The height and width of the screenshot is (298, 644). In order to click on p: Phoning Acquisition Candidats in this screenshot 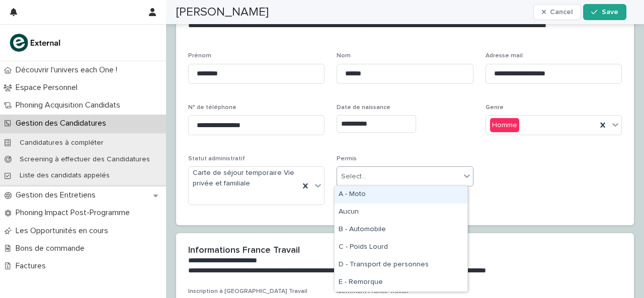, I will do `click(70, 105)`.